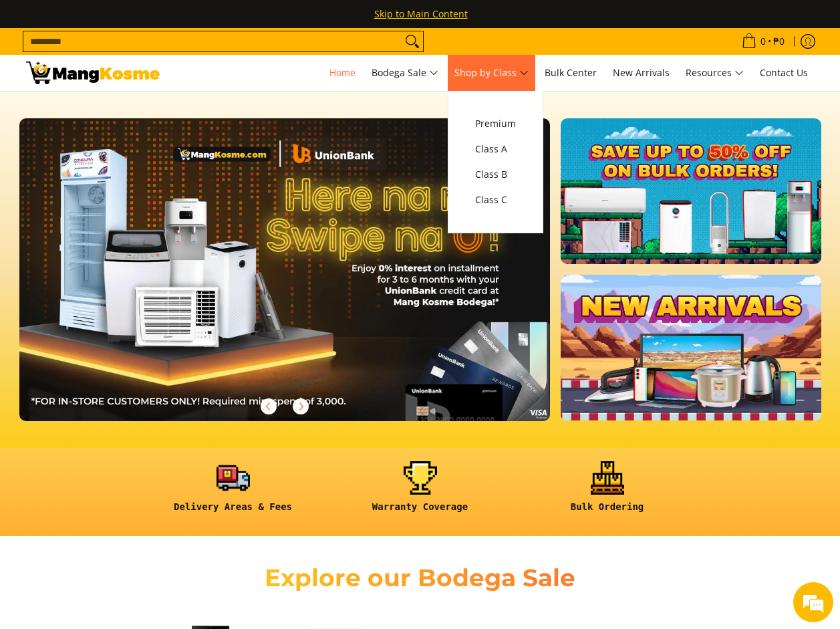  Describe the element at coordinates (571, 72) in the screenshot. I see `span: Bulk Center` at that location.